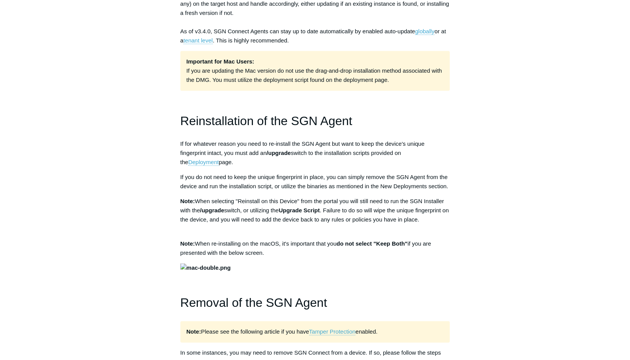 This screenshot has width=630, height=360. What do you see at coordinates (266, 121) in the screenshot?
I see `span: Reinstallation of the SGN Agent` at bounding box center [266, 121].